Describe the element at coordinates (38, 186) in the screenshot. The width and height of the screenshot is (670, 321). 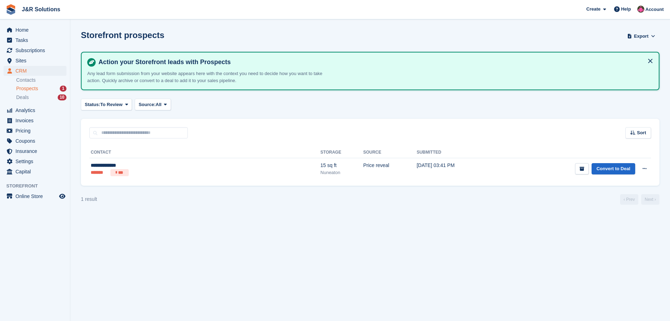
I see `span: Storefront` at that location.